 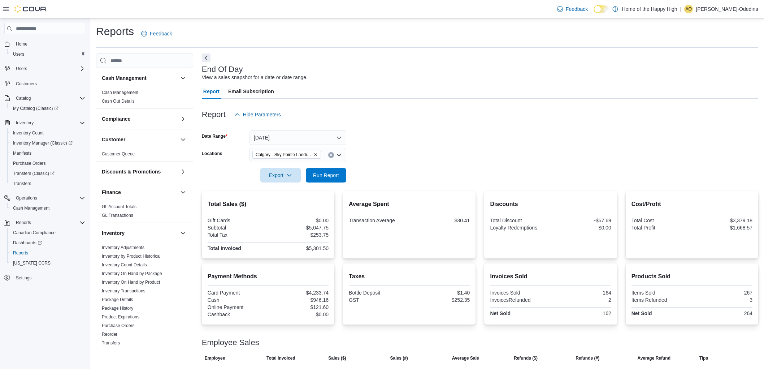 I want to click on a: Home, so click(x=22, y=44).